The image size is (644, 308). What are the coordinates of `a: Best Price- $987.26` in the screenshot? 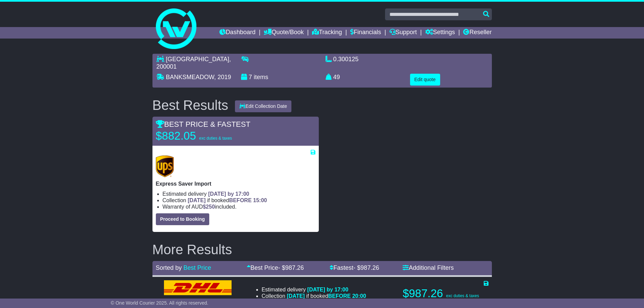 It's located at (275, 267).